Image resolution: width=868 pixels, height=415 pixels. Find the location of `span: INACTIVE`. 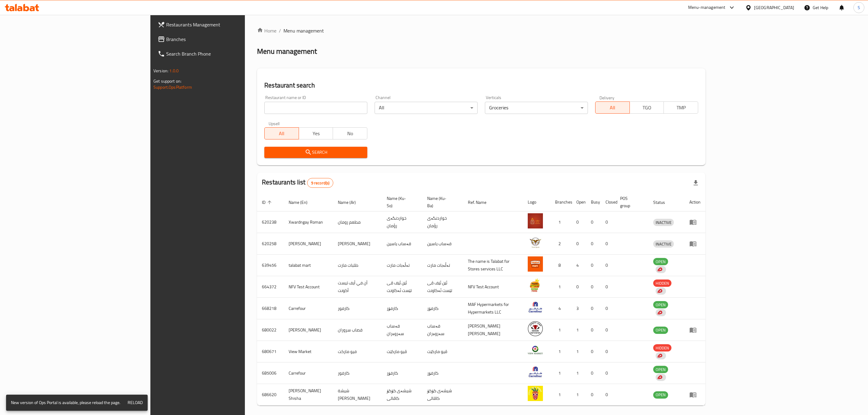

span: INACTIVE is located at coordinates (663, 244).